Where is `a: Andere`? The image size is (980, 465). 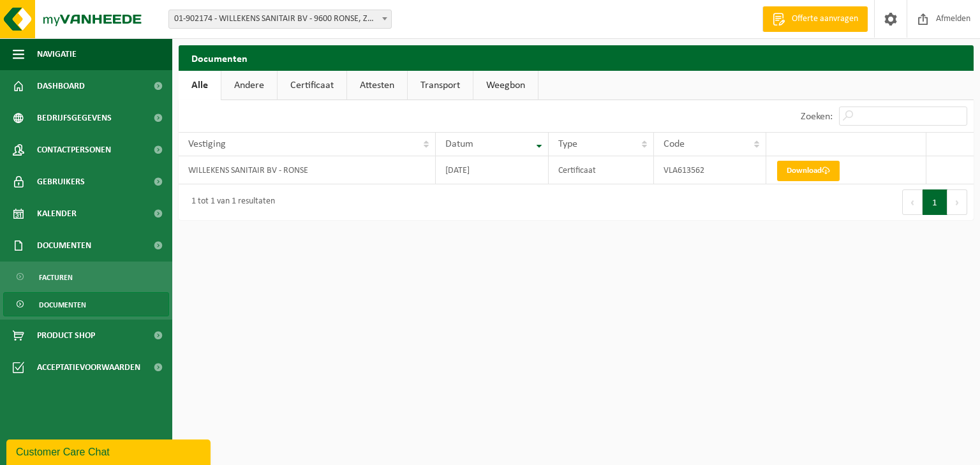 a: Andere is located at coordinates (249, 86).